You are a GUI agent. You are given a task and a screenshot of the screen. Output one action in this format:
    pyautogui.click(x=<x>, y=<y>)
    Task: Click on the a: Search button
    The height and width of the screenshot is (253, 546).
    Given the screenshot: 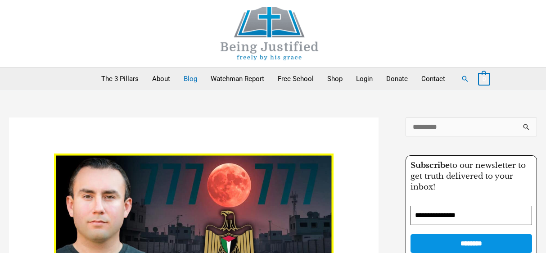 What is the action you would take?
    pyautogui.click(x=465, y=79)
    